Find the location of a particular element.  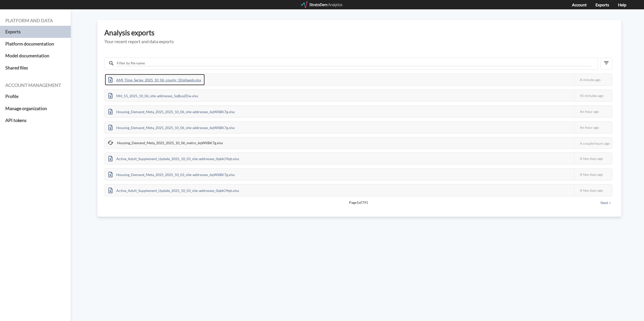

a: Shared files is located at coordinates (36, 68).